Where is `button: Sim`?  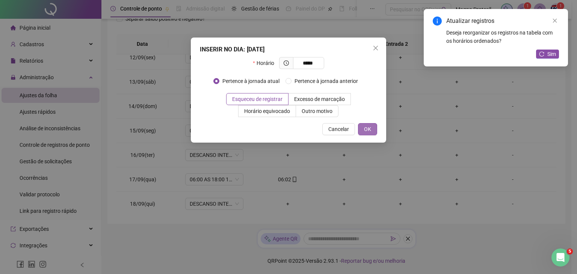 button: Sim is located at coordinates (547, 54).